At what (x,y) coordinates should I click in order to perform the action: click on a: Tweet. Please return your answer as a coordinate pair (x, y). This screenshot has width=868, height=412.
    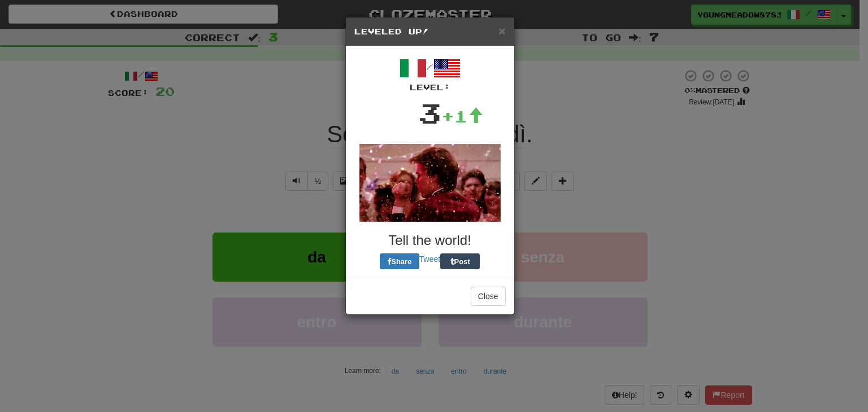
    Looking at the image, I should click on (429, 259).